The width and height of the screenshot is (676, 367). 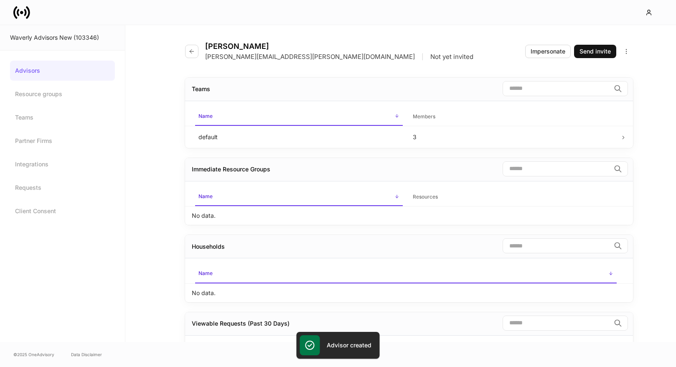 I want to click on h6: Members, so click(x=424, y=116).